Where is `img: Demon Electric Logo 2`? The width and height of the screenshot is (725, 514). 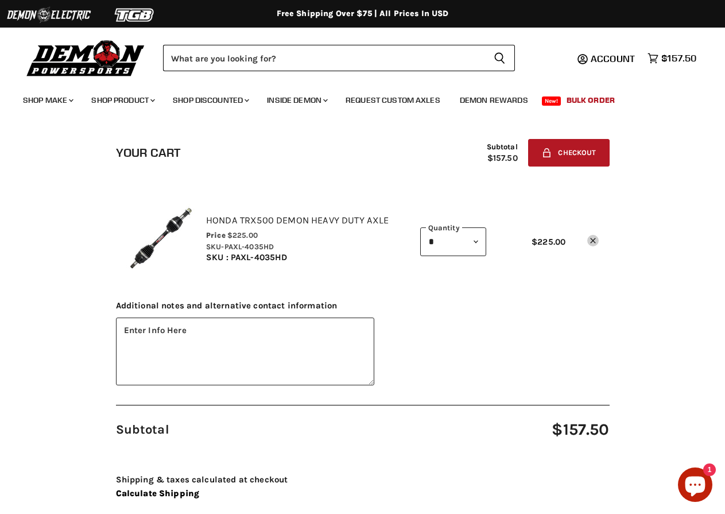
img: Demon Electric Logo 2 is located at coordinates (49, 15).